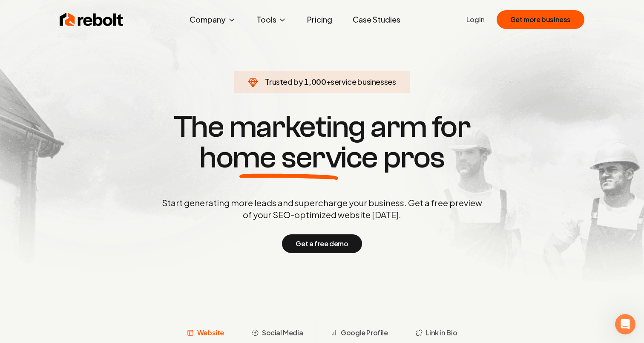 The height and width of the screenshot is (343, 644). What do you see at coordinates (322, 209) in the screenshot?
I see `p: Start generating more leads and supercharge your business. Get a free preview of your SEO-optimiz...` at bounding box center [322, 209].